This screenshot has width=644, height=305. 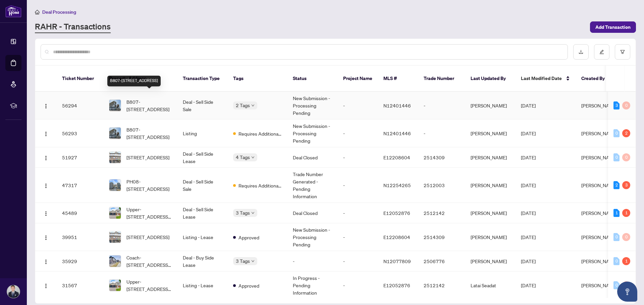 What do you see at coordinates (442, 237) in the screenshot?
I see `td: 2514309` at bounding box center [442, 237].